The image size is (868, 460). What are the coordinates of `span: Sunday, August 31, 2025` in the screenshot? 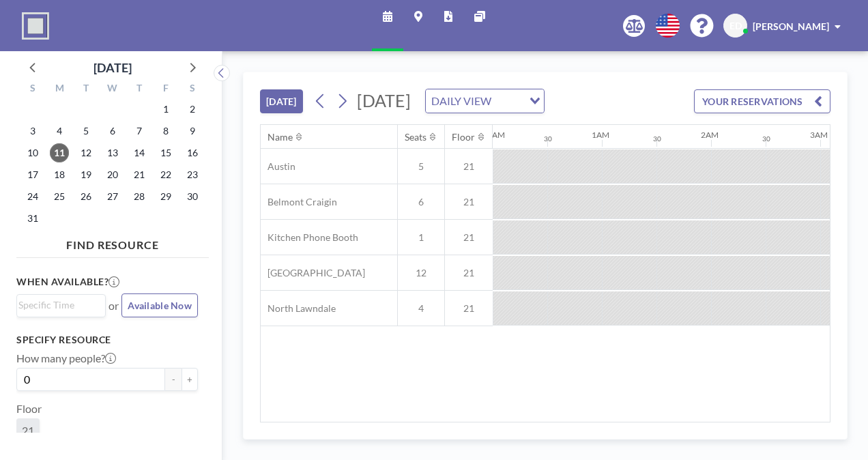 It's located at (33, 219).